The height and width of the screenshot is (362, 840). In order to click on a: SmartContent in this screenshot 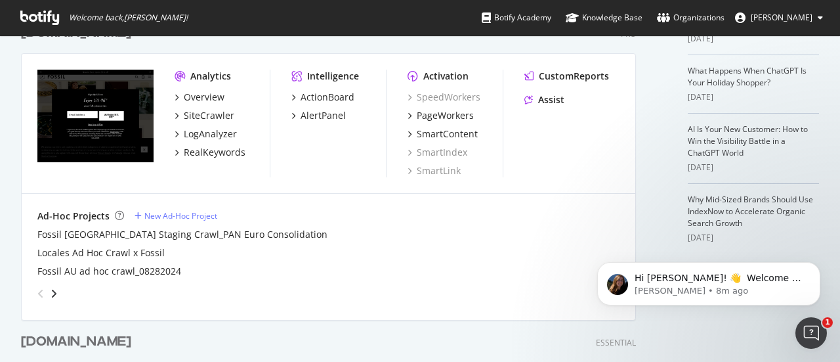, I will do `click(442, 134)`.